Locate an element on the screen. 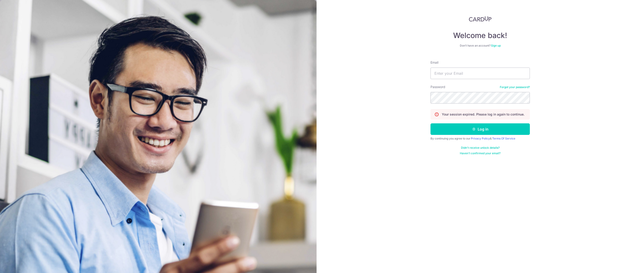 This screenshot has height=273, width=644. a: Sign up is located at coordinates (496, 45).